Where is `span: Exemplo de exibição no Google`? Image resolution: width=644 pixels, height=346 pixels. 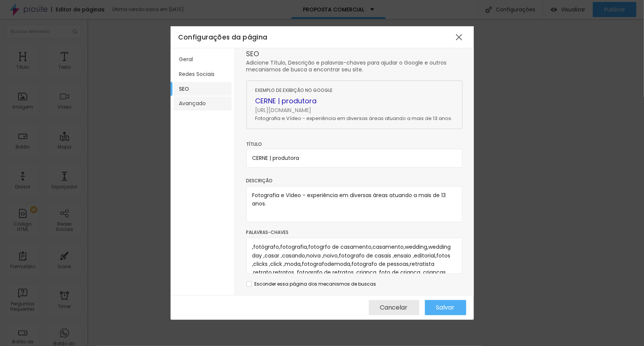
span: Exemplo de exibição no Google is located at coordinates (295, 90).